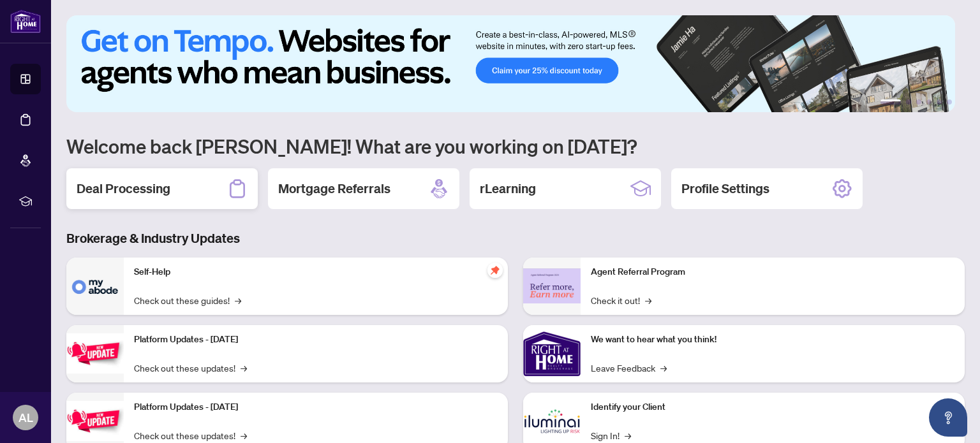 This screenshot has width=980, height=443. Describe the element at coordinates (940, 102) in the screenshot. I see `button: 5` at that location.